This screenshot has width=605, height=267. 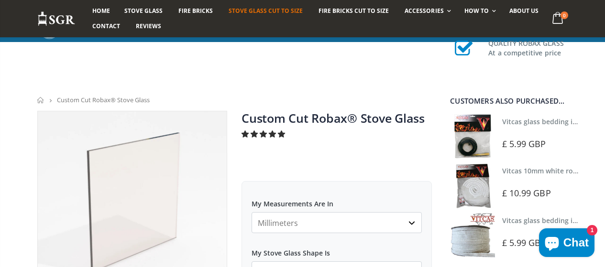 I want to click on a: Stove Glass, so click(x=143, y=11).